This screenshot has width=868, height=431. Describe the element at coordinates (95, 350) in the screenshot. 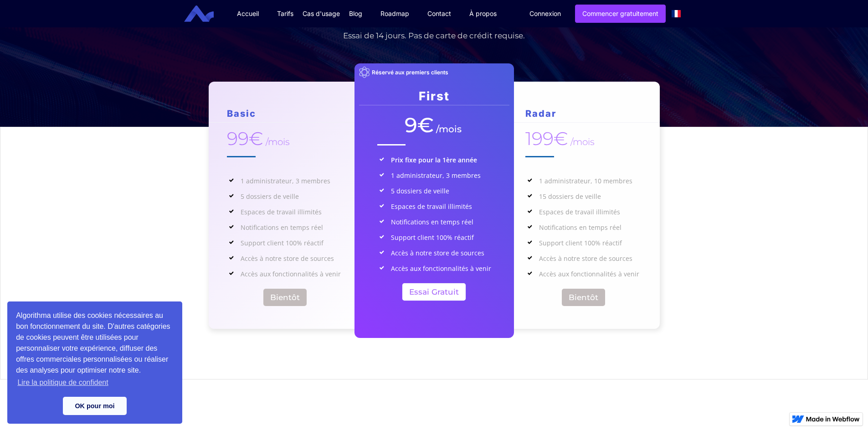

I see `span: Algorithma utilise des cookies nécessaires au bon fonctionnement du site. D'autres catégories de ...` at that location.